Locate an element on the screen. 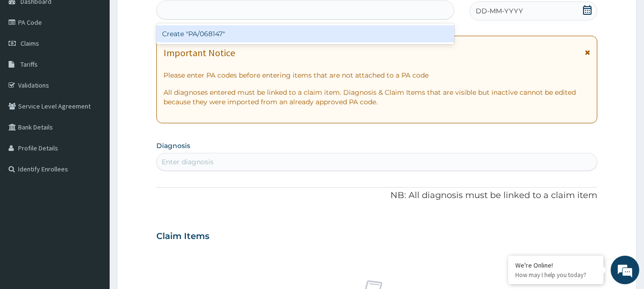 The image size is (644, 289). h3: Claim Items is located at coordinates (182, 237).